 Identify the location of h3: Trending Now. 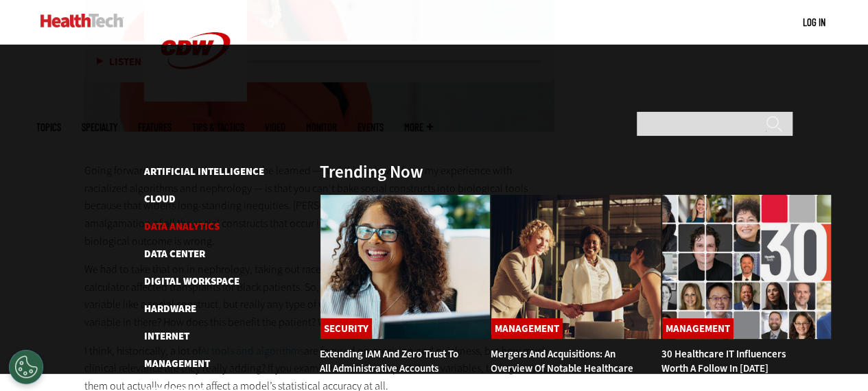
(372, 171).